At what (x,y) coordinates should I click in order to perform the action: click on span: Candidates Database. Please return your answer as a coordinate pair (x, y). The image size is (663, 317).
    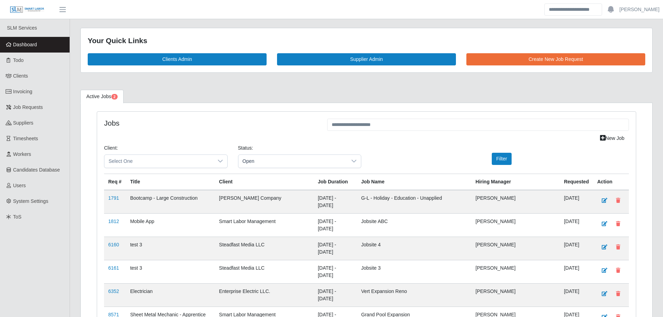
    Looking at the image, I should click on (37, 170).